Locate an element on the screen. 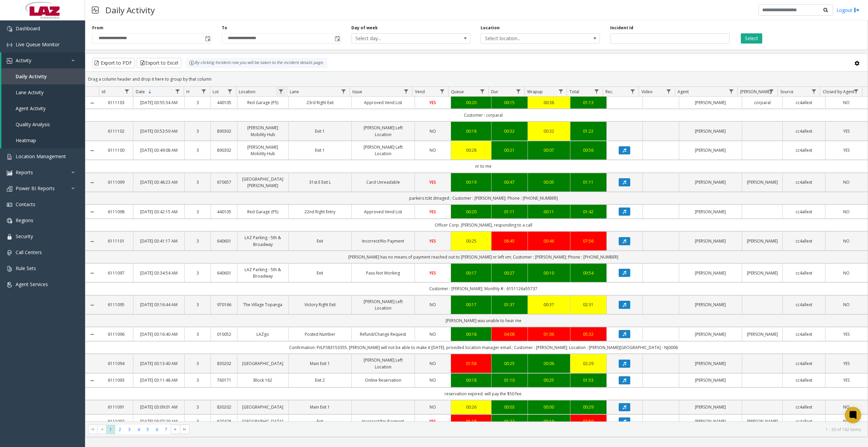  span: Agent Activity is located at coordinates (30, 109).